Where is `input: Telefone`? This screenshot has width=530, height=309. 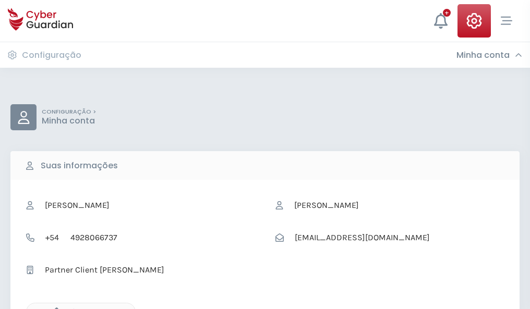
input: Telefone is located at coordinates (159, 238).